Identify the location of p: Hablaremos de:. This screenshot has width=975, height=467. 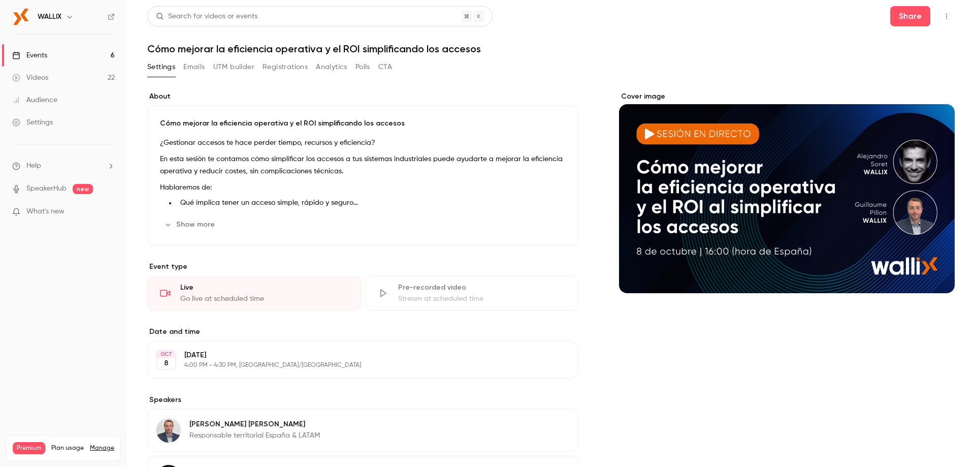
(363, 187).